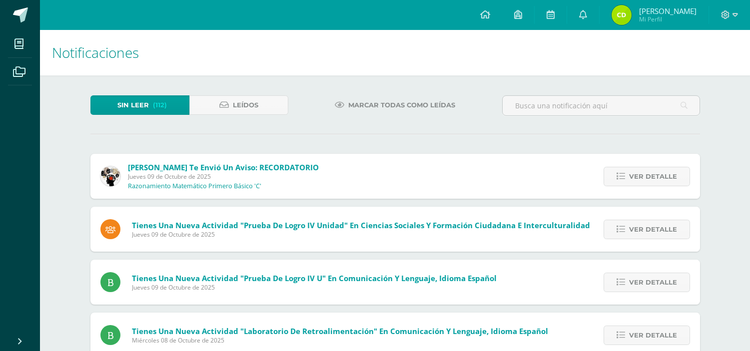 The image size is (750, 351). I want to click on span: Tienes una nueva actividad "Prueba de logro IV U" En Comunicación y Lenguaje, Idioma Español, so click(314, 278).